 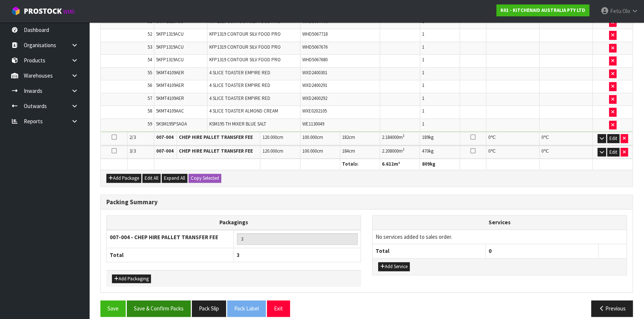 I want to click on span: Olo, so click(x=626, y=11).